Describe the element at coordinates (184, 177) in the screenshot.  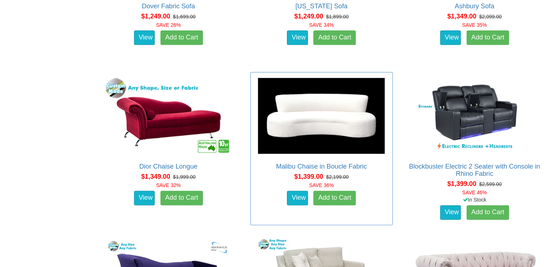
I see `del: $1,999.00` at that location.